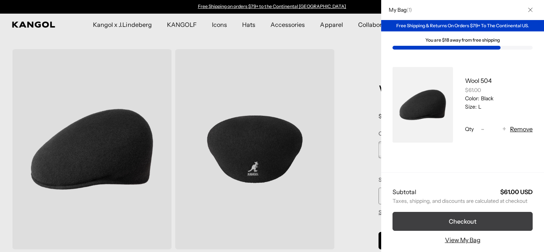 The width and height of the screenshot is (544, 252). Describe the element at coordinates (469, 129) in the screenshot. I see `span: Qty` at that location.